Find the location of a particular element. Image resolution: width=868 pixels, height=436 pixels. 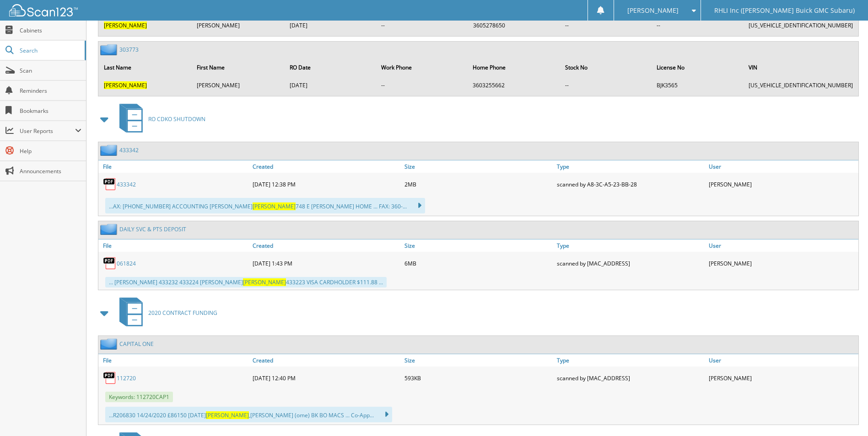

span: Cabinets is located at coordinates (50, 30).